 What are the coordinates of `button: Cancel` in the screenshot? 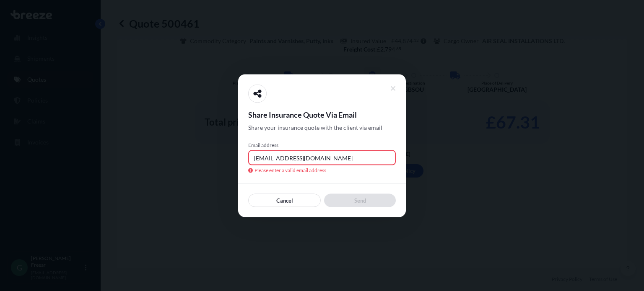 It's located at (285, 201).